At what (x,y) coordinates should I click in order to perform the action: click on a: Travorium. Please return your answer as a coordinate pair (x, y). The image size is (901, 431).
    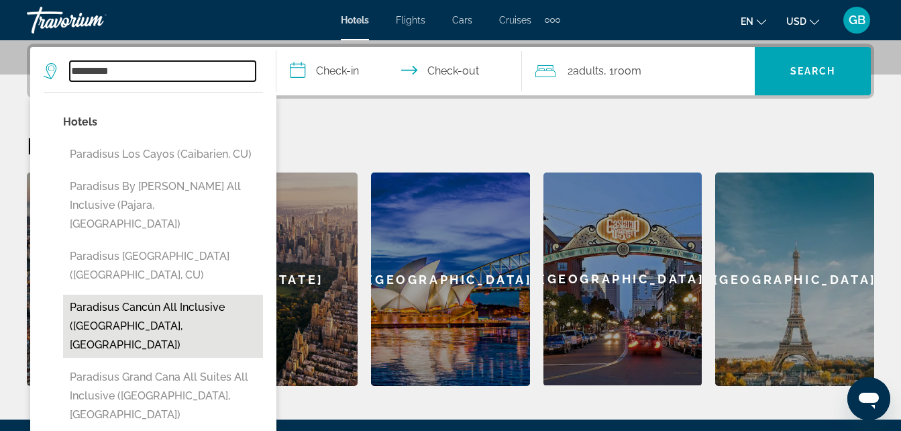
    Looking at the image, I should click on (94, 20).